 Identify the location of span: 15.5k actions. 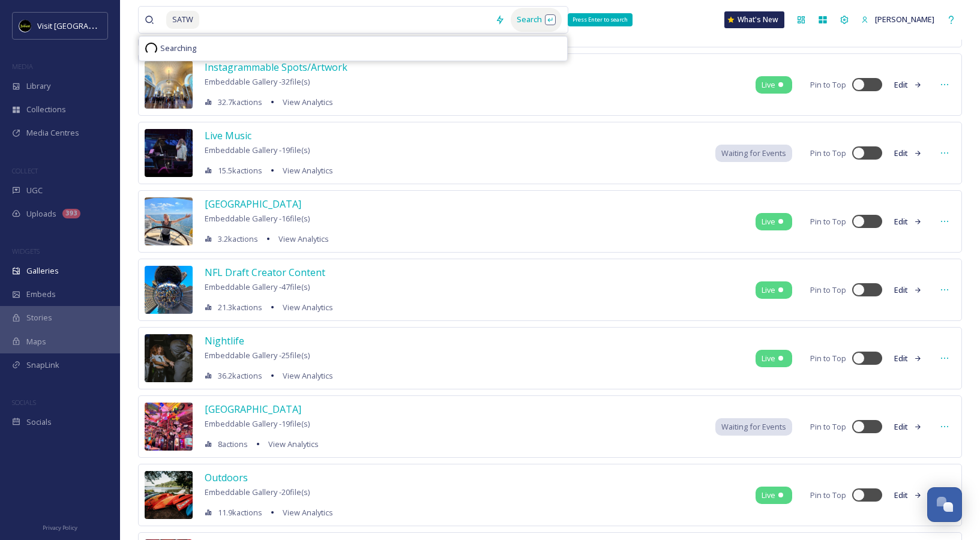
(240, 170).